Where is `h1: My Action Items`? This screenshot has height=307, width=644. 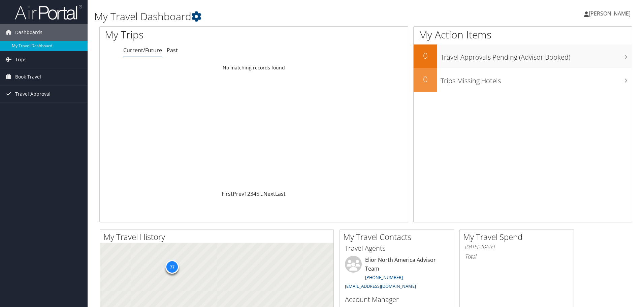 h1: My Action Items is located at coordinates (523, 35).